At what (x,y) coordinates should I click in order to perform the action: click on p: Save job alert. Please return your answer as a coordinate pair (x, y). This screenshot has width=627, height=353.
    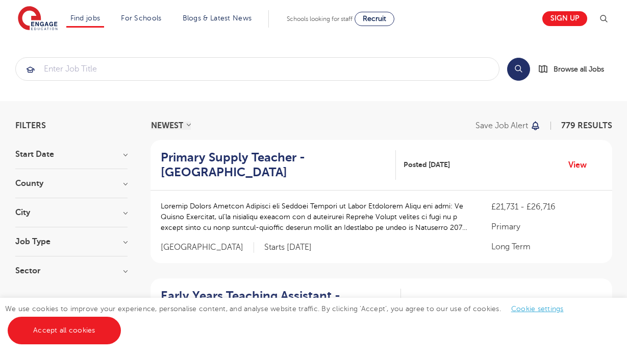
    Looking at the image, I should click on (502, 126).